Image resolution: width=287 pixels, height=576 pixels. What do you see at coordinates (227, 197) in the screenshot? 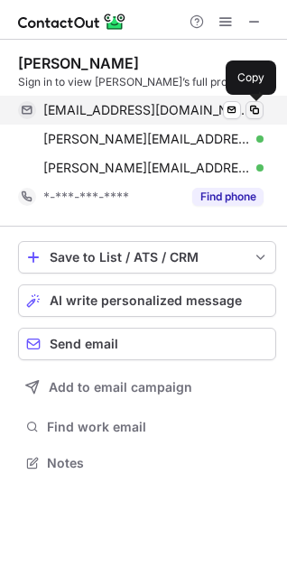
I see `button: Reveal Button` at bounding box center [227, 197].